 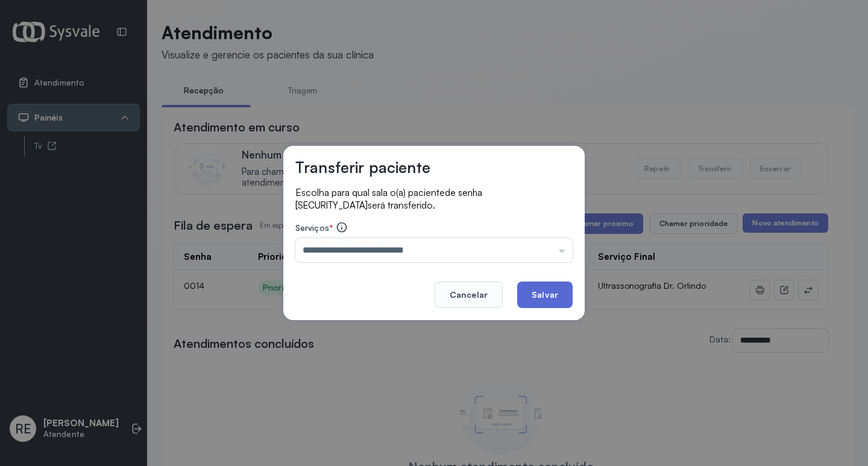 I want to click on h3: Transferir paciente, so click(x=363, y=167).